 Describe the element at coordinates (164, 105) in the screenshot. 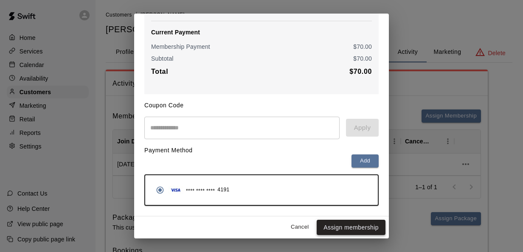

I see `label: Coupon Code` at that location.